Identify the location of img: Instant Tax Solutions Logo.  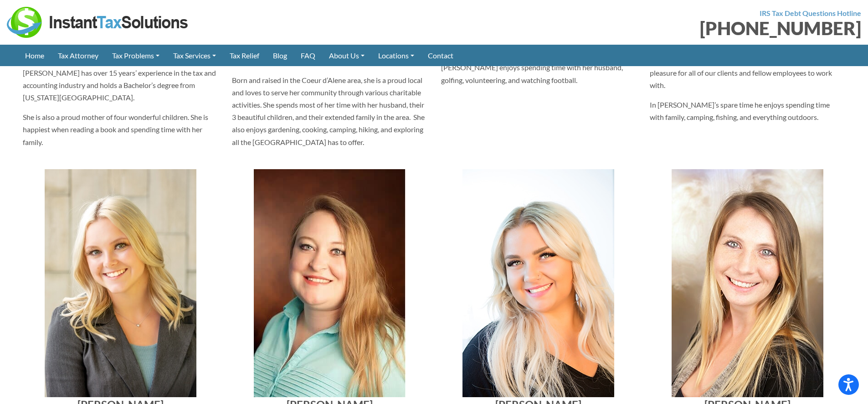
(98, 22).